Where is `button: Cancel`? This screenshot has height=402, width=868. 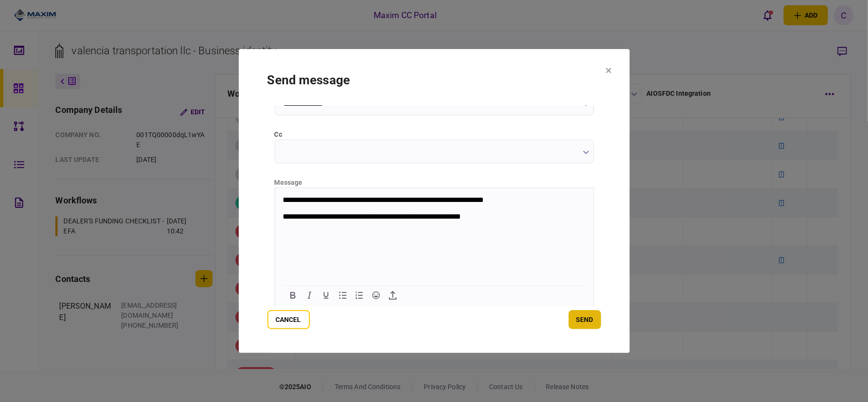 button: Cancel is located at coordinates (288, 320).